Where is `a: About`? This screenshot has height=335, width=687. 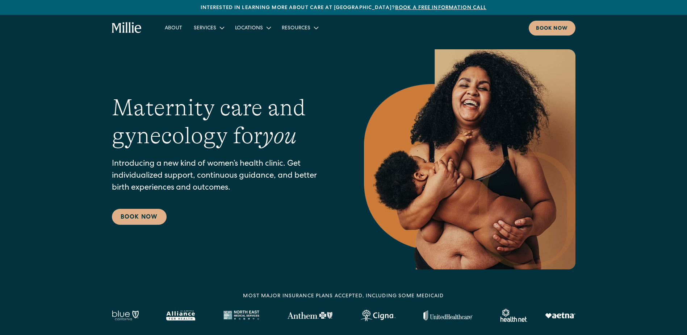
a: About is located at coordinates (174, 28).